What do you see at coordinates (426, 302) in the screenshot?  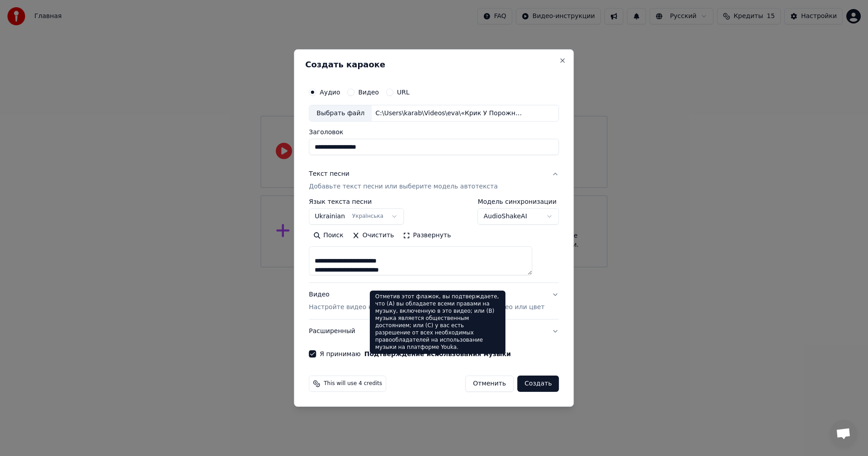 I see `div: Видео` at bounding box center [426, 302].